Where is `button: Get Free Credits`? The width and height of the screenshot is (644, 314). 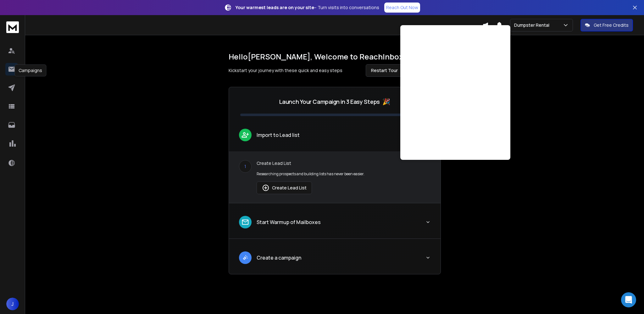
button: Get Free Credits is located at coordinates (607, 25).